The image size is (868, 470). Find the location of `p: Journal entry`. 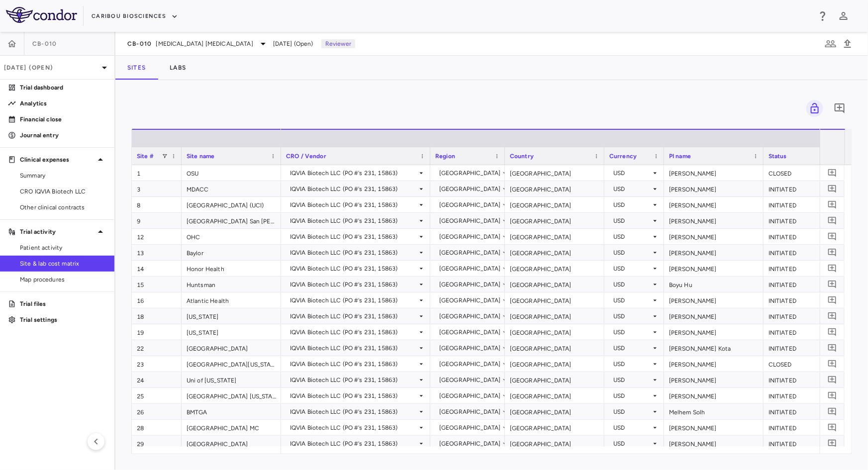

p: Journal entry is located at coordinates (63, 135).